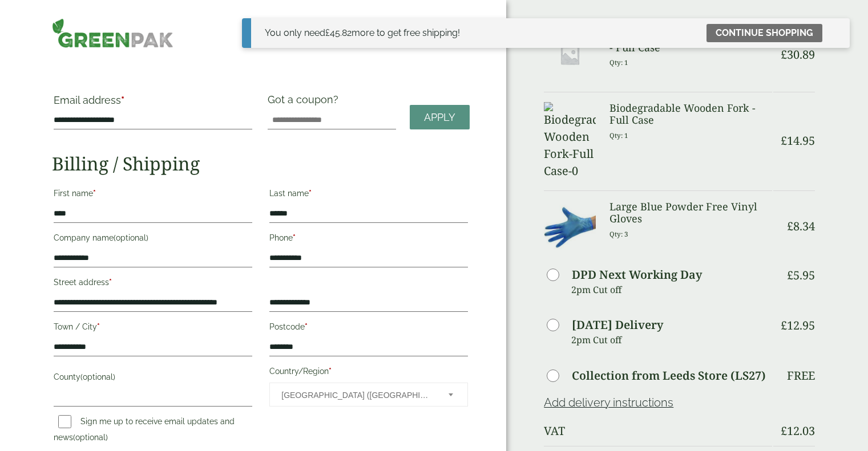 The image size is (868, 451). I want to click on p: Free, so click(801, 376).